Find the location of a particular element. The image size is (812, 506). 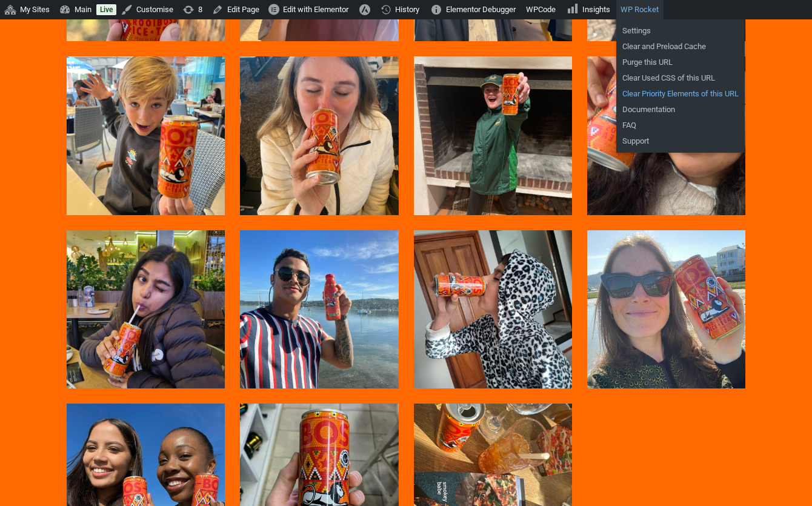

span: Insights is located at coordinates (596, 9).